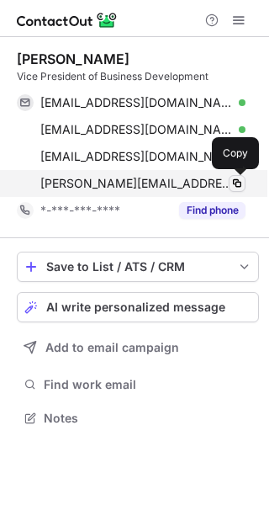 The image size is (269, 505). What do you see at coordinates (138, 385) in the screenshot?
I see `button: Find work email` at bounding box center [138, 385].